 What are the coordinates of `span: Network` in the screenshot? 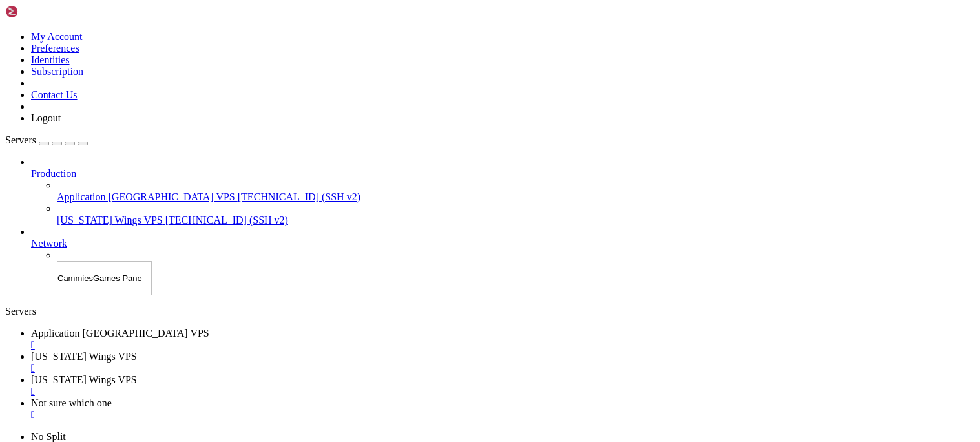 It's located at (49, 243).